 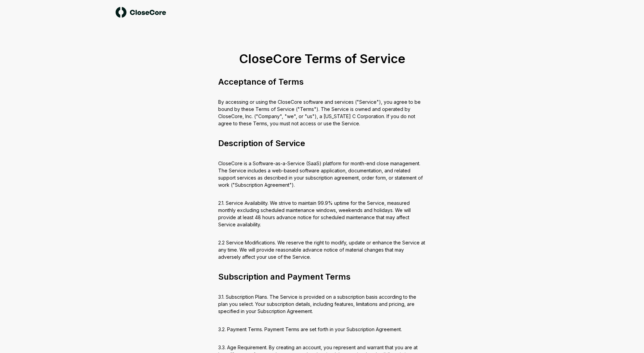 What do you see at coordinates (322, 174) in the screenshot?
I see `div: CloseCore is a Software-as-a-Service (SaaS) platform for month-end close management. The Service ...` at bounding box center [322, 174].